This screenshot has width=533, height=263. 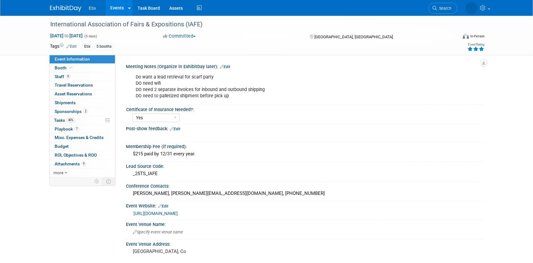 What do you see at coordinates (71, 68) in the screenshot?
I see `i: Booth reservation complete` at bounding box center [71, 68].